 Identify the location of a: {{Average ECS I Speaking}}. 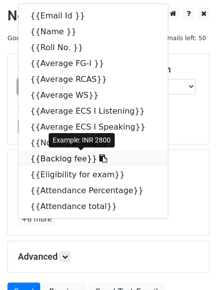
(93, 127).